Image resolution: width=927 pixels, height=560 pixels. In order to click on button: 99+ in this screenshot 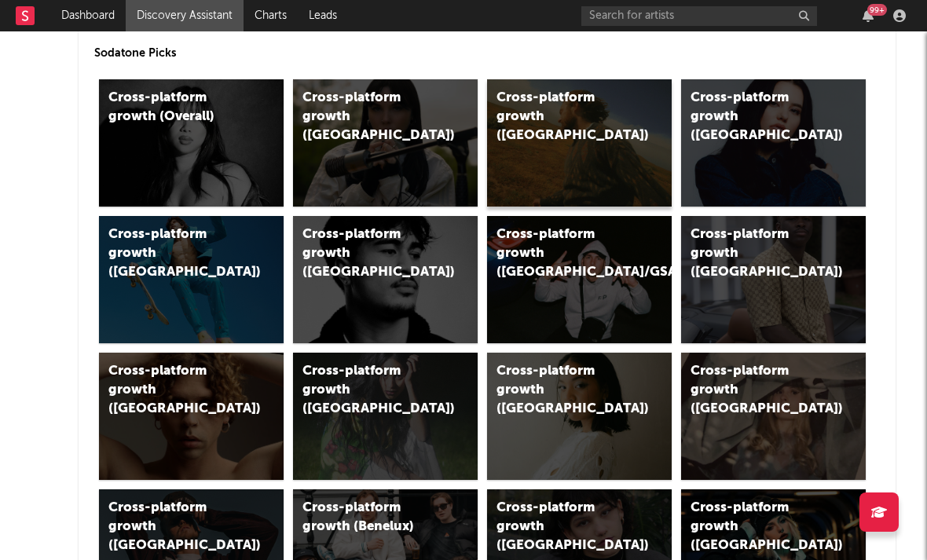, I will do `click(868, 15)`.